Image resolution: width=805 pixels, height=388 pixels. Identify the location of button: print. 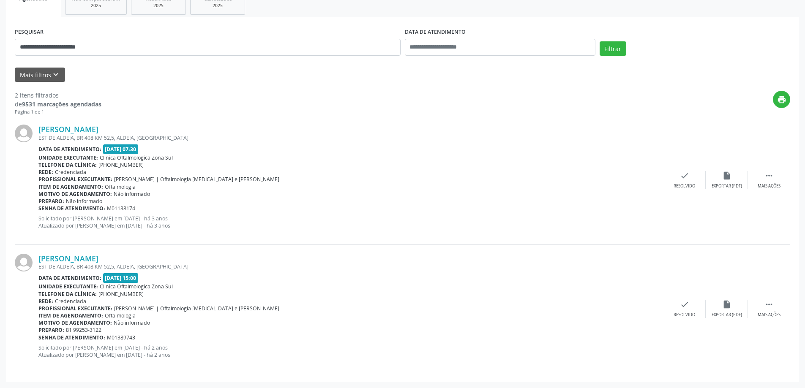
(781, 99).